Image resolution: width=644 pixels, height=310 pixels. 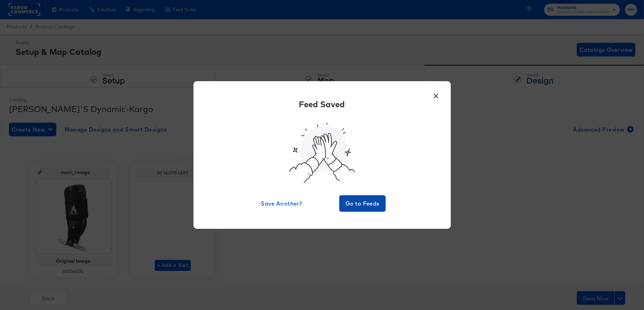 I want to click on span: Go to Feeds, so click(x=363, y=204).